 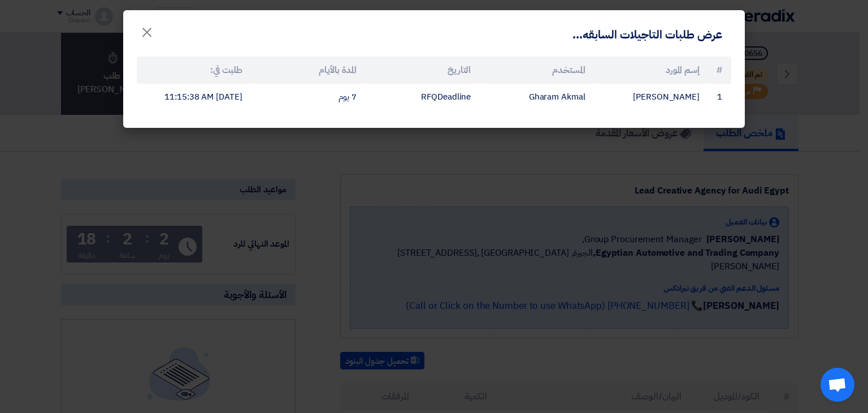 I want to click on a: Open chat, so click(x=837, y=385).